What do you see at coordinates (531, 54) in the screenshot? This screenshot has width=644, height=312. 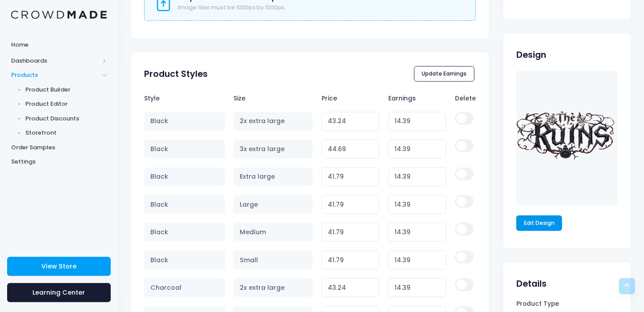 I see `h2: Design` at bounding box center [531, 54].